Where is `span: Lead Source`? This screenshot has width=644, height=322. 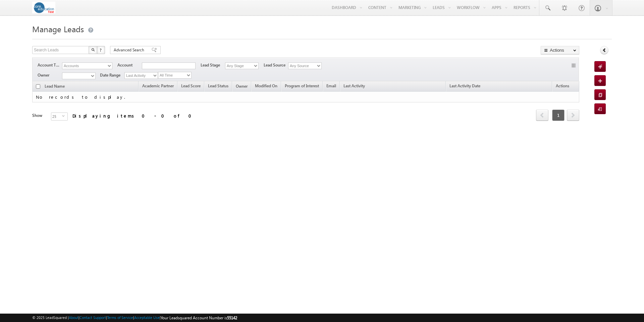 span: Lead Source is located at coordinates (275, 65).